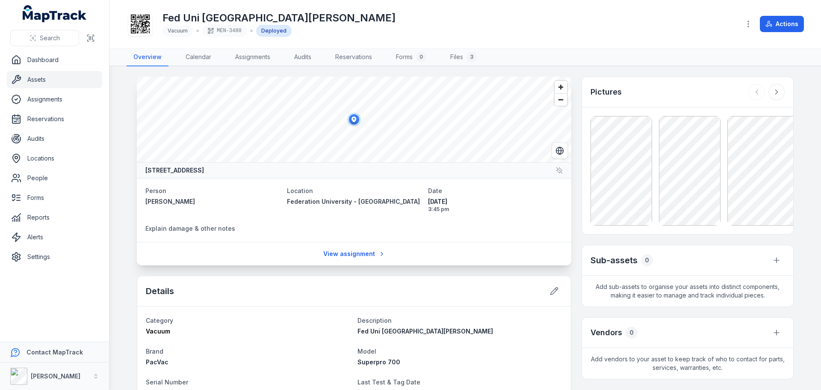  I want to click on a: Forms0, so click(411, 57).